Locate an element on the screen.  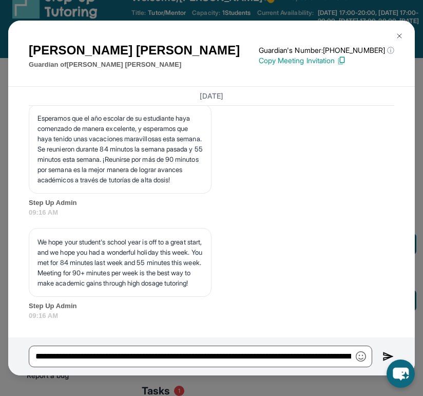
img: Emoji is located at coordinates (361, 356).